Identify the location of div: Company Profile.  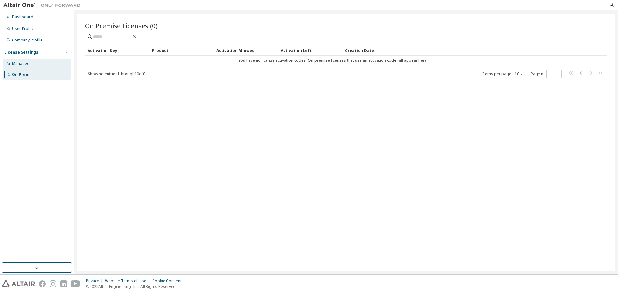
(27, 40).